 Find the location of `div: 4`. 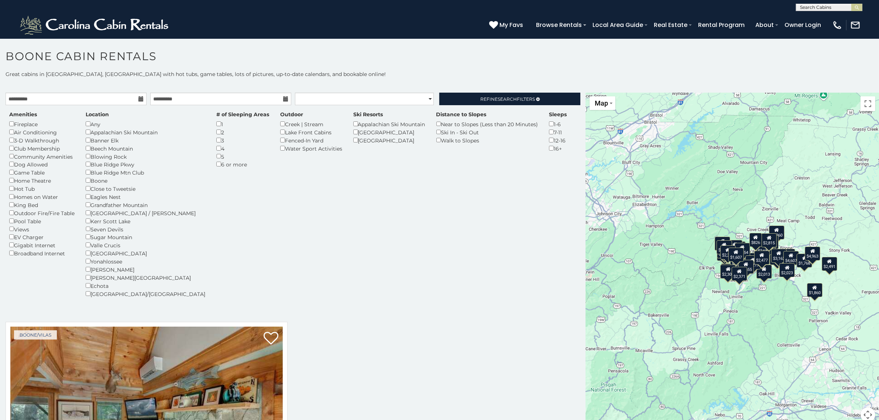

div: 4 is located at coordinates (243, 148).